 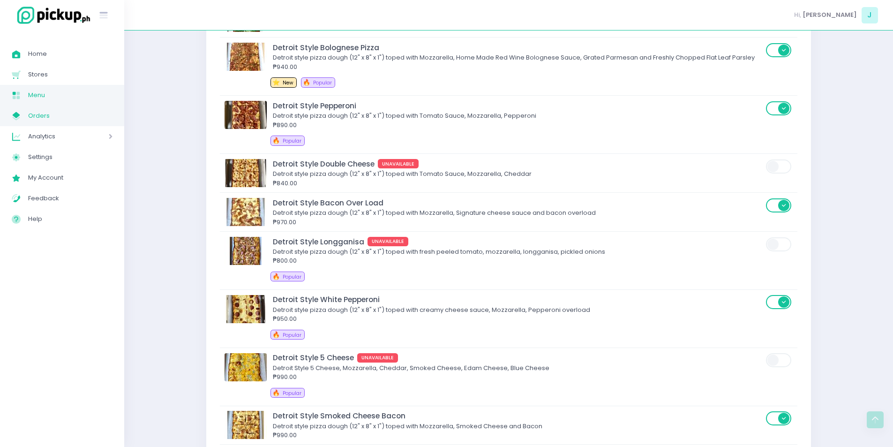 I want to click on div: Detroit style pizza dough (12" x 8" x 1") toped with Mozzarella, Smoked Cheese and Bacon, so click(x=518, y=426).